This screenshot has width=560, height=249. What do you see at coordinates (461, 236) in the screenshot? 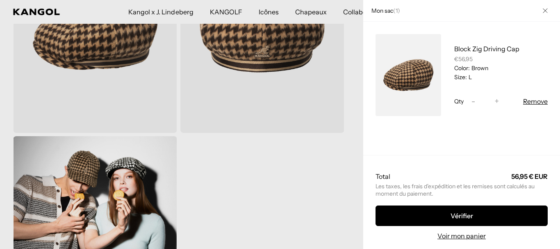
I see `font: Voir mon panier` at bounding box center [461, 236].